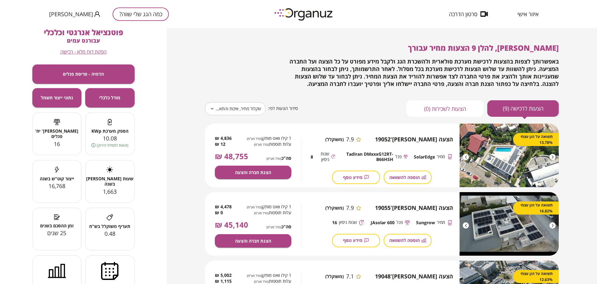  I want to click on span: 12 ₪, so click(220, 144).